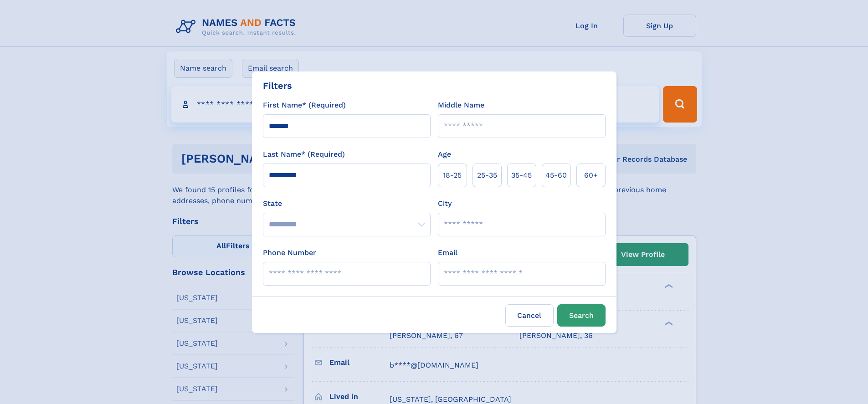 The height and width of the screenshot is (404, 868). Describe the element at coordinates (452, 175) in the screenshot. I see `span: 18‑25` at that location.